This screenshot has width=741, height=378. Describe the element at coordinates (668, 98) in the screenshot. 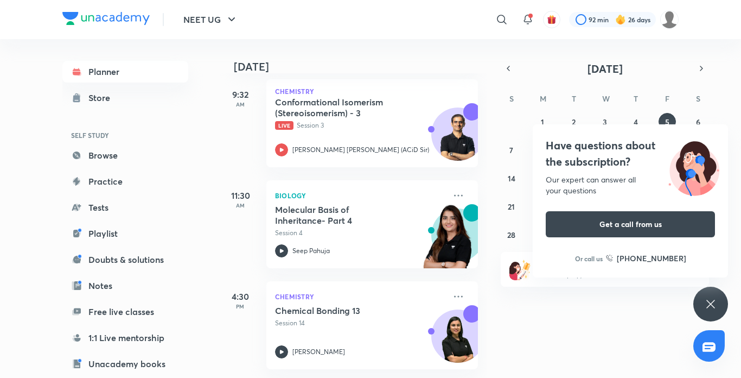

I see `abbr: Friday` at that location.